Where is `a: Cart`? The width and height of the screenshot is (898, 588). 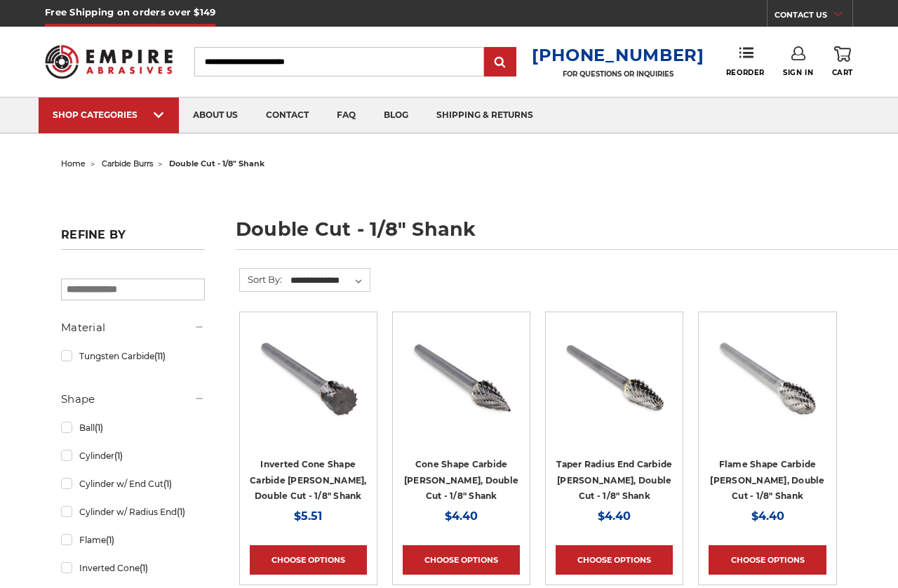
a: Cart is located at coordinates (843, 62).